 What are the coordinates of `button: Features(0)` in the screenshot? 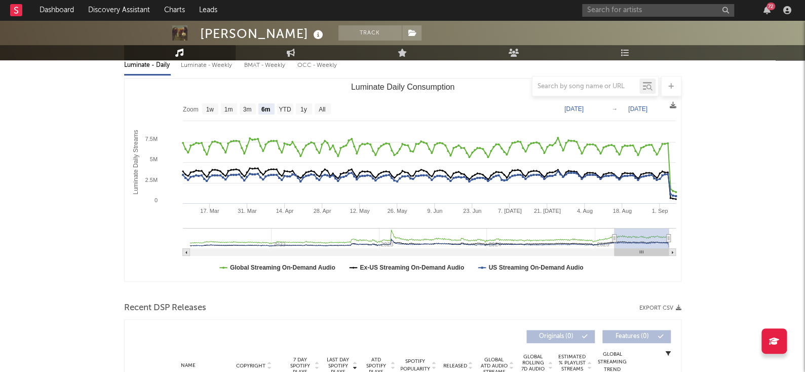 It's located at (637, 337).